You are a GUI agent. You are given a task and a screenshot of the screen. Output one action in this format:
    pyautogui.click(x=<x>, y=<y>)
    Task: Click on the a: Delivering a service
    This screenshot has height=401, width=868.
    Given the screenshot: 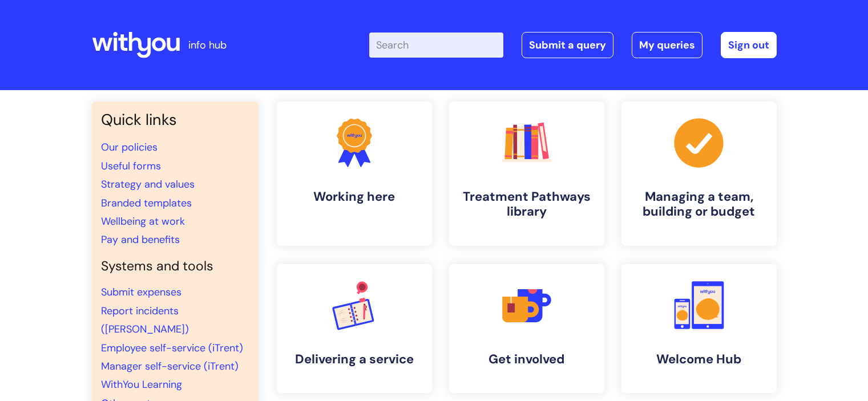 What is the action you would take?
    pyautogui.click(x=354, y=328)
    